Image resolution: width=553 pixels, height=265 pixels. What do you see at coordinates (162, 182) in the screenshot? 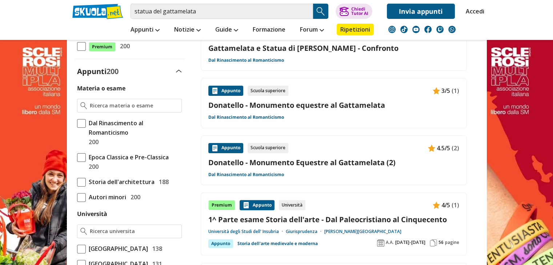
I see `span: 188` at bounding box center [162, 182].